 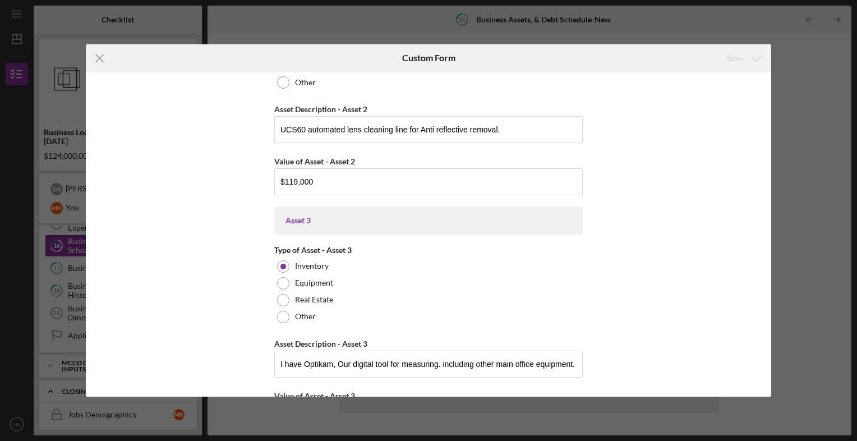 What do you see at coordinates (743, 58) in the screenshot?
I see `button: Save` at bounding box center [743, 58].